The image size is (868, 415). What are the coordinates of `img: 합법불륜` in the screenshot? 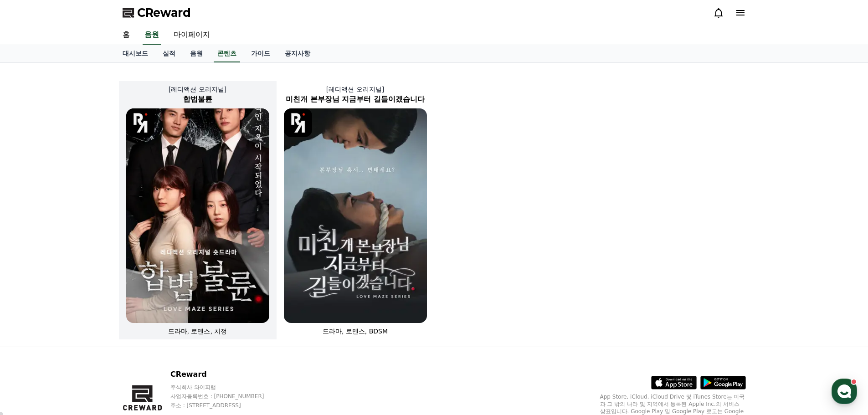 It's located at (198, 215).